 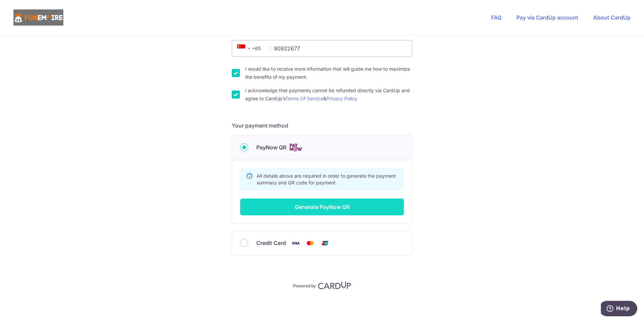 What do you see at coordinates (271, 148) in the screenshot?
I see `span: PayNow QR` at bounding box center [271, 148].